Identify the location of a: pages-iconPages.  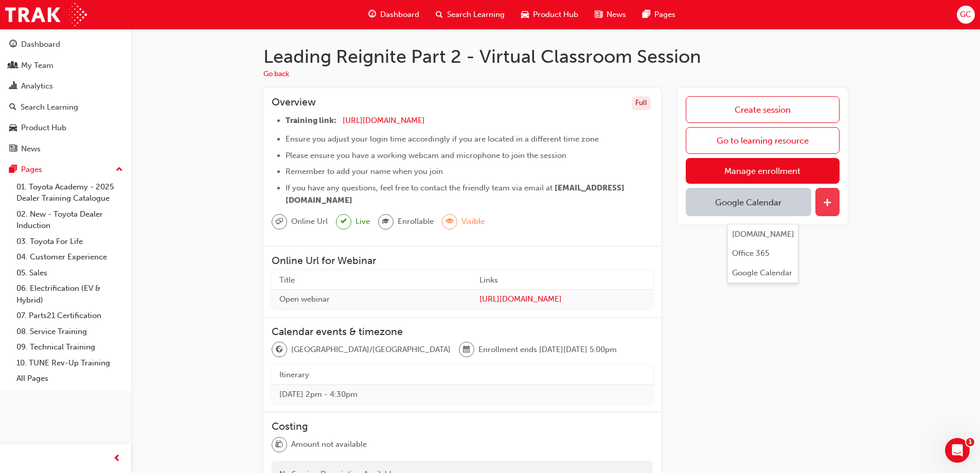
(658, 15).